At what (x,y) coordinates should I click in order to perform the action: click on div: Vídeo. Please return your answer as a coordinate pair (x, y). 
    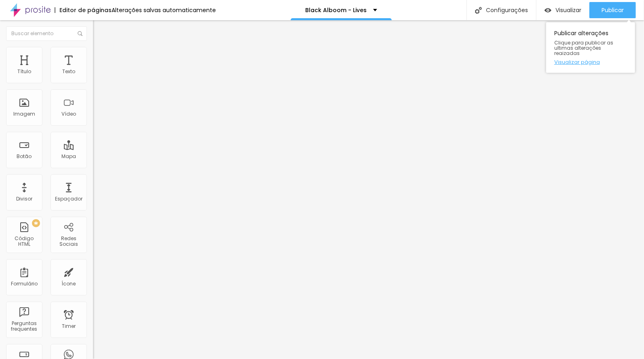
    Looking at the image, I should click on (69, 114).